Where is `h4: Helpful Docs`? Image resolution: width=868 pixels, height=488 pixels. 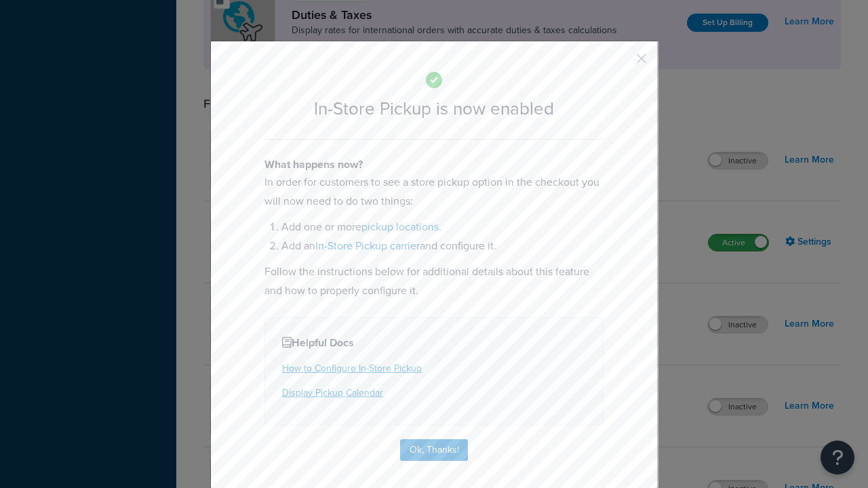 h4: Helpful Docs is located at coordinates (434, 343).